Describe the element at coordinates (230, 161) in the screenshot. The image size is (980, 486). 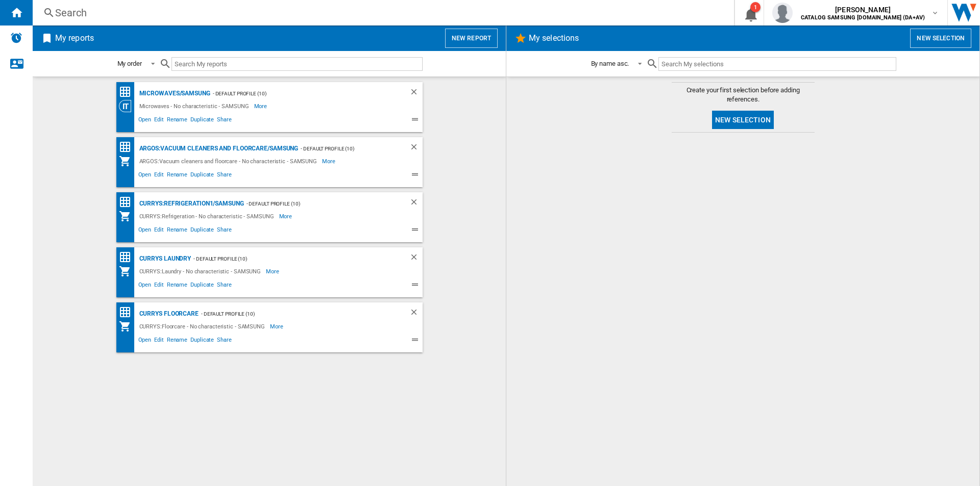
I see `div: ARGOS:Vacuum cleaners and floorcare - No characteristic - SAMSUNG` at that location.